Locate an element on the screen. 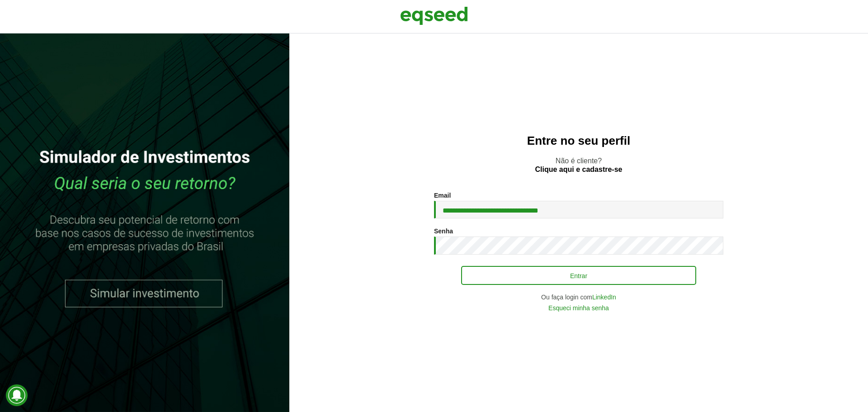  button: Entrar is located at coordinates (578, 275).